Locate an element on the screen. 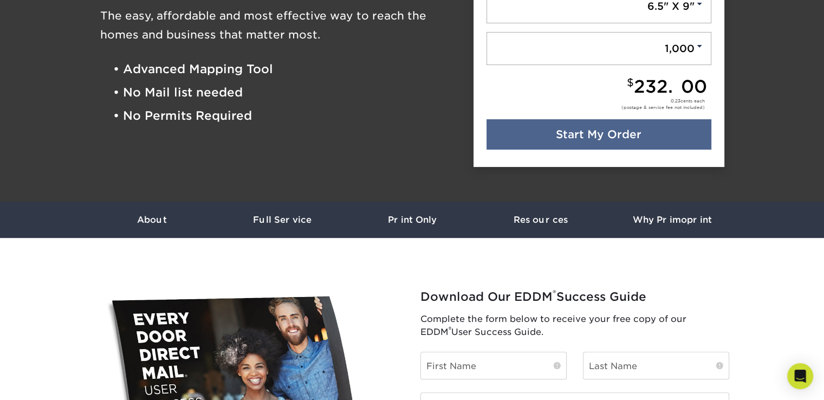 Image resolution: width=824 pixels, height=400 pixels. a: Print Only is located at coordinates (412, 219).